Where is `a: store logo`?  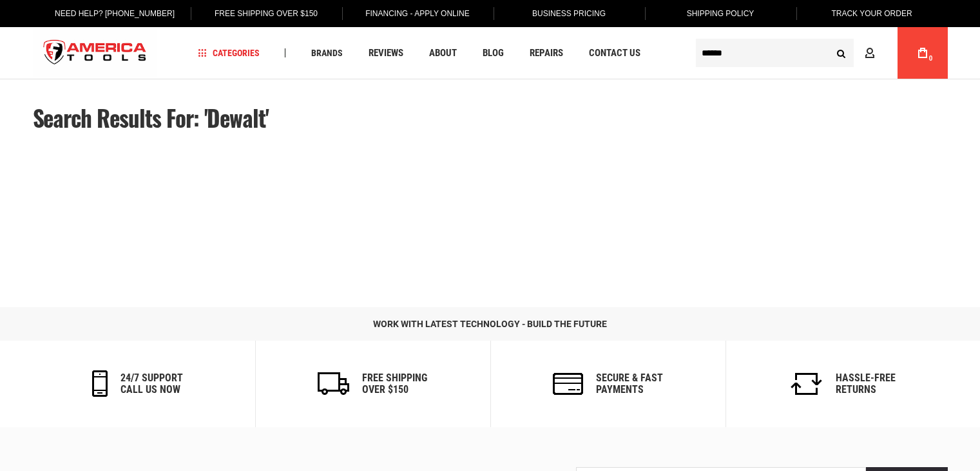 a: store logo is located at coordinates (95, 53).